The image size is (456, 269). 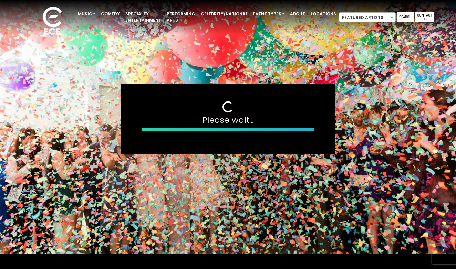 What do you see at coordinates (143, 17) in the screenshot?
I see `a: Specialty Entertainment` at bounding box center [143, 17].